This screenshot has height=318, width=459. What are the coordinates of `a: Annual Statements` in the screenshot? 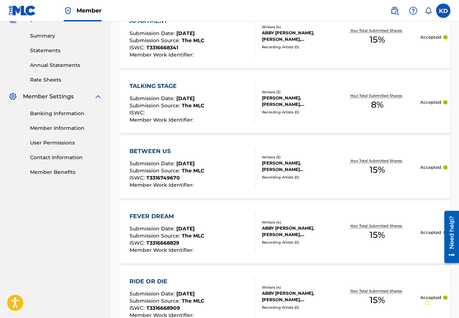 It's located at (66, 65).